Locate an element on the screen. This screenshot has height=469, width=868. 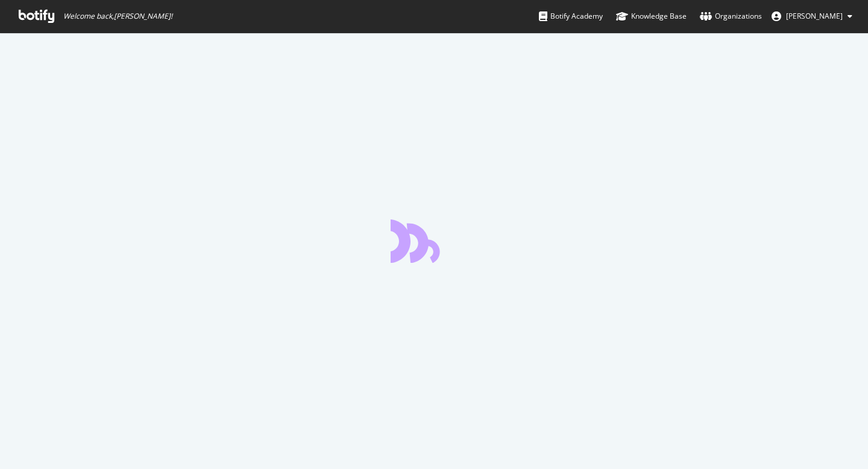
span: Nathan Redureau is located at coordinates (814, 16).